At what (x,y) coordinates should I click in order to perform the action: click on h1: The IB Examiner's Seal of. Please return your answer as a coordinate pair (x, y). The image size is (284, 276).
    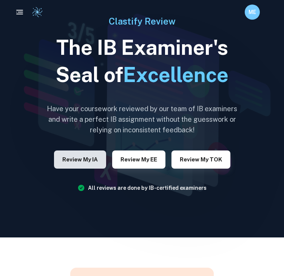
    Looking at the image, I should click on (142, 61).